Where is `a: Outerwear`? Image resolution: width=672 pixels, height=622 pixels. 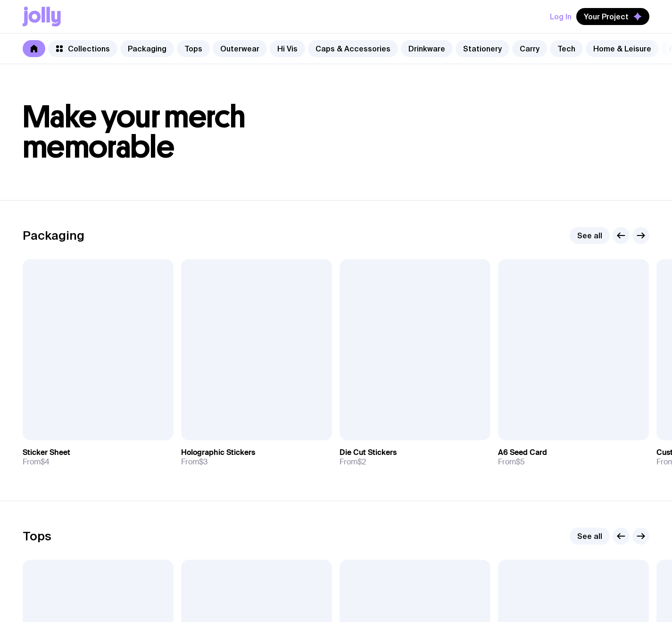
a: Outerwear is located at coordinates (239, 49).